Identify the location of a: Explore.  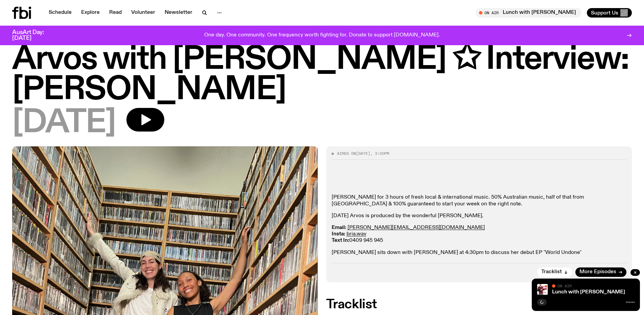
(90, 13).